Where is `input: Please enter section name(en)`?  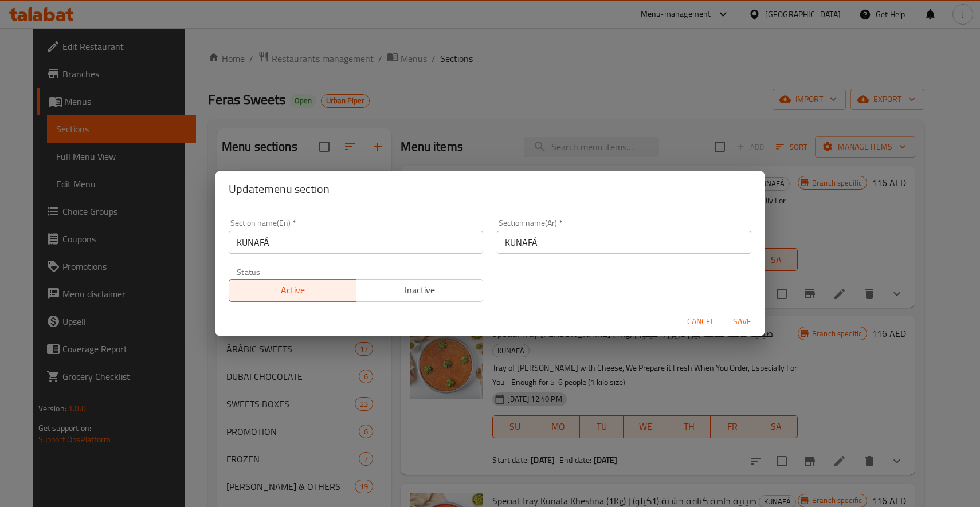
input: Please enter section name(en) is located at coordinates (356, 242).